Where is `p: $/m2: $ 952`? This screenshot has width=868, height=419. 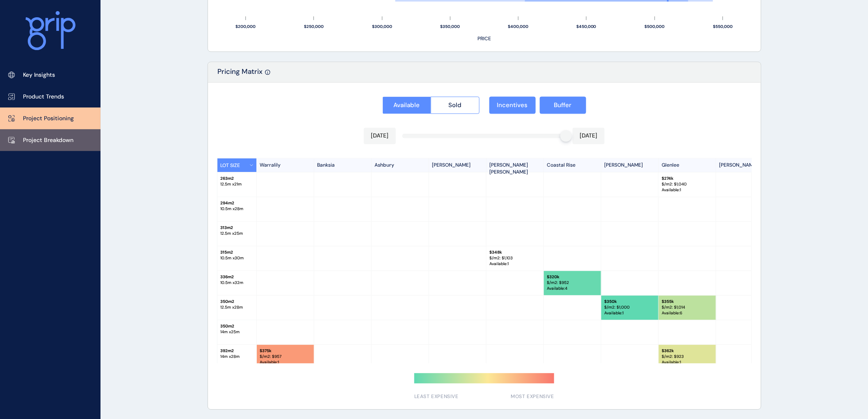 p: $/m2: $ 952 is located at coordinates (573, 283).